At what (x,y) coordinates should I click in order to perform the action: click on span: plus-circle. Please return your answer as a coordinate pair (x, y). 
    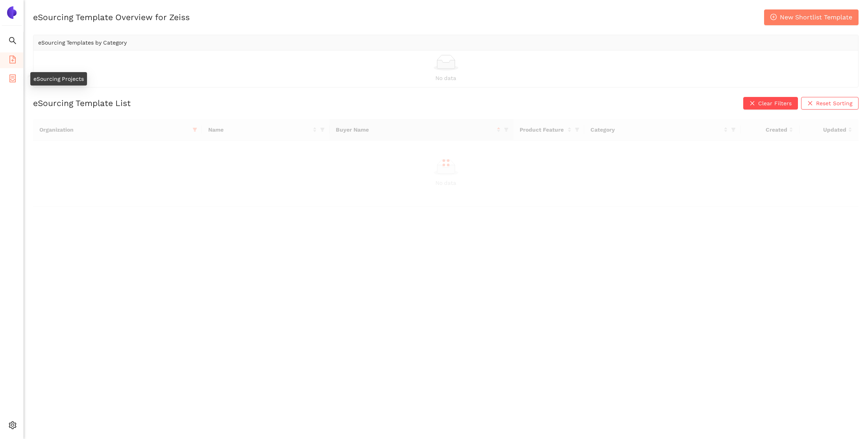
    Looking at the image, I should click on (773, 17).